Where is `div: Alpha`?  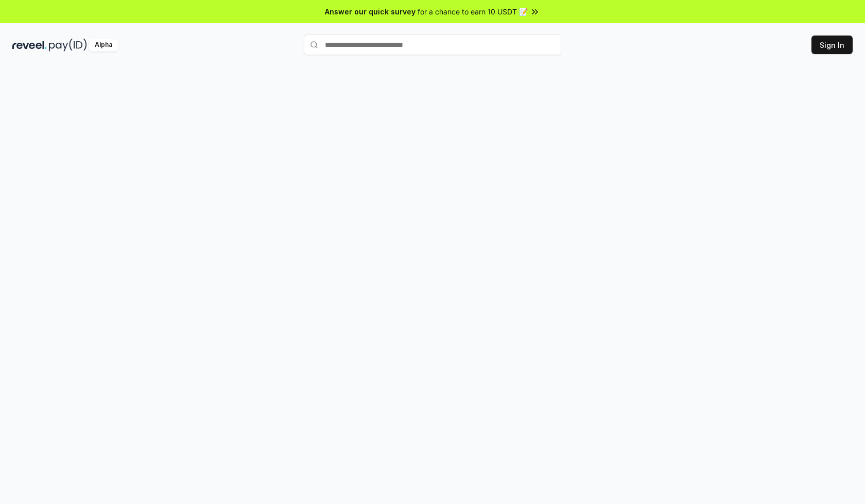 div: Alpha is located at coordinates (104, 45).